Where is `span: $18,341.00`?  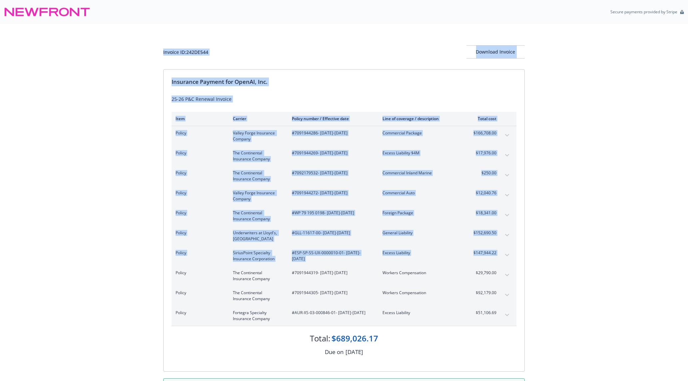 span: $18,341.00 is located at coordinates (483, 213).